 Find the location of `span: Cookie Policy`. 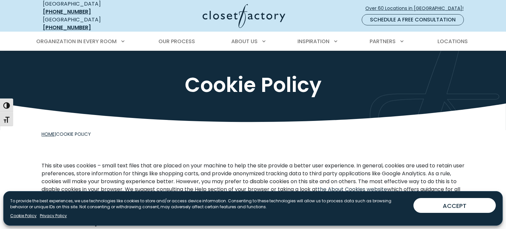

span: Cookie Policy is located at coordinates (74, 134).